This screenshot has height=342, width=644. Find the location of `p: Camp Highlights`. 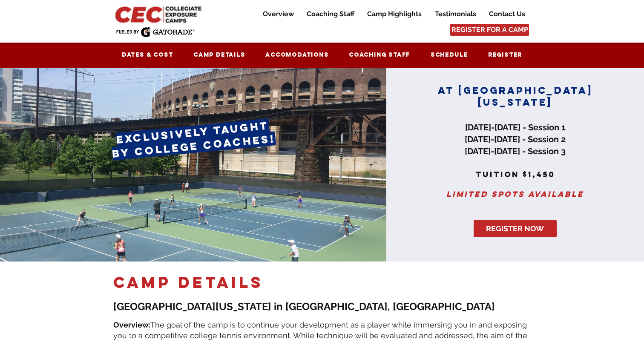

p: Camp Highlights is located at coordinates (394, 14).